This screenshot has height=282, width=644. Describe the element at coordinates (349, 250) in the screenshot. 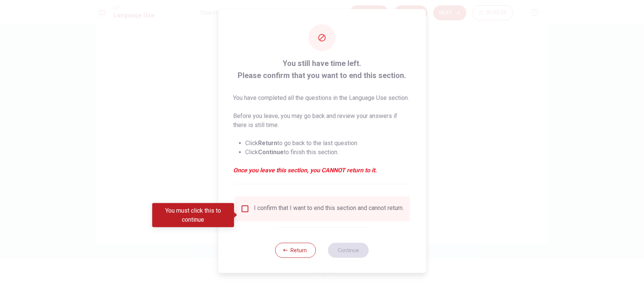

I see `button: Continue` at that location.